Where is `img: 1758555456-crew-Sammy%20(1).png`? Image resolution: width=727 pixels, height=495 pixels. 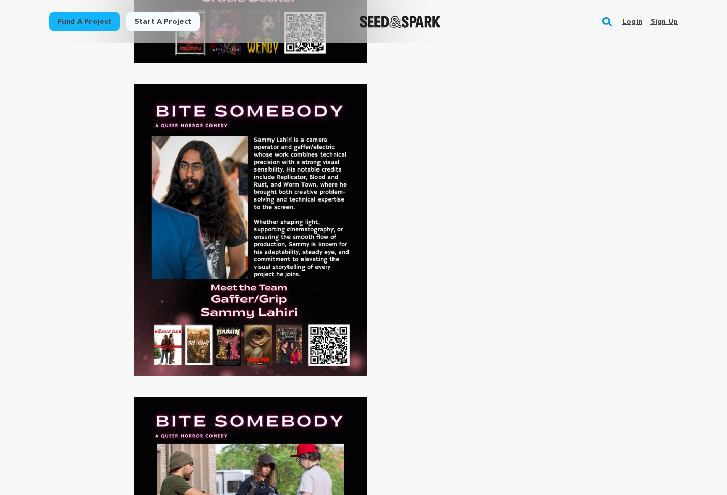
img: 1758555456-crew-Sammy%20(1).png is located at coordinates (251, 230).